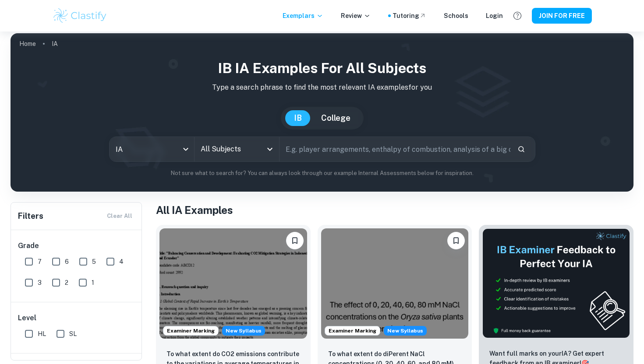  What do you see at coordinates (77, 318) in the screenshot?
I see `h6: Level` at bounding box center [77, 318].